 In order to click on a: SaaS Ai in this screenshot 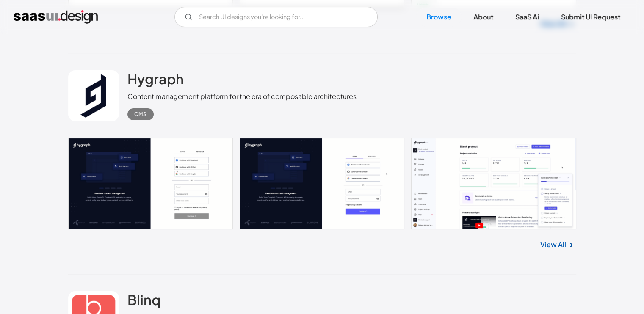, I will do `click(527, 17)`.